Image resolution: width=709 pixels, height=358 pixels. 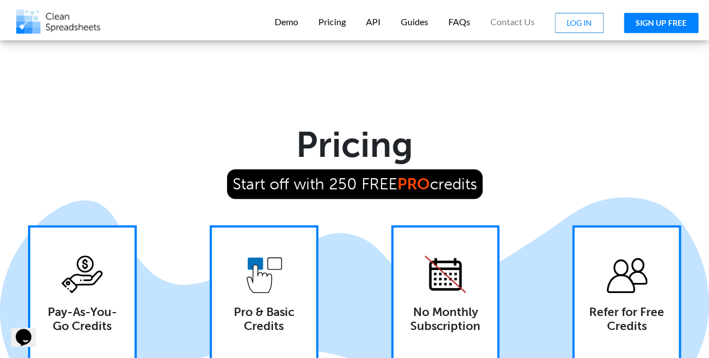 I want to click on p: API, so click(x=373, y=22).